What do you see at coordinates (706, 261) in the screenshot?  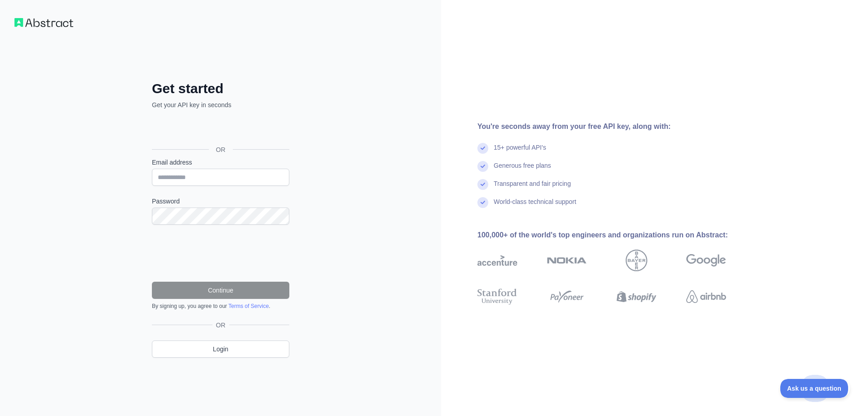 I see `img: google` at bounding box center [706, 261].